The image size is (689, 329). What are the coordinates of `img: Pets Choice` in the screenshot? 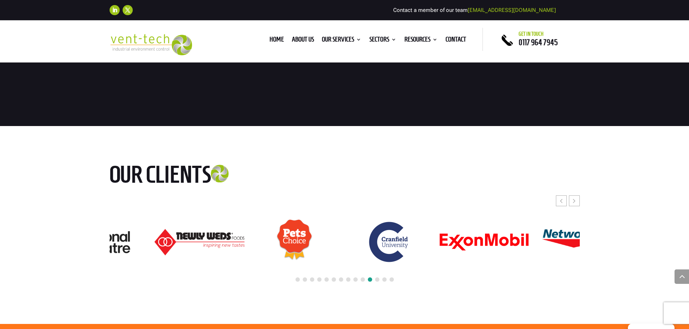 It's located at (294, 242).